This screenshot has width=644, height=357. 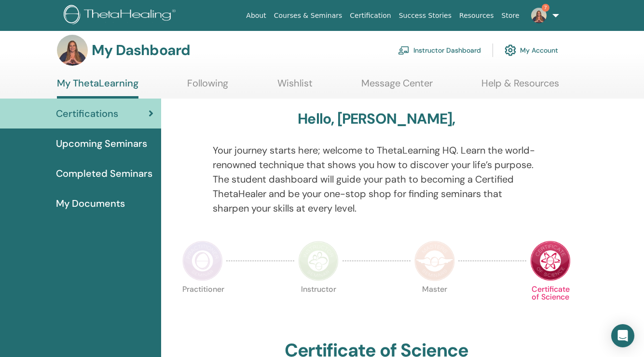 I want to click on a: Store, so click(x=510, y=16).